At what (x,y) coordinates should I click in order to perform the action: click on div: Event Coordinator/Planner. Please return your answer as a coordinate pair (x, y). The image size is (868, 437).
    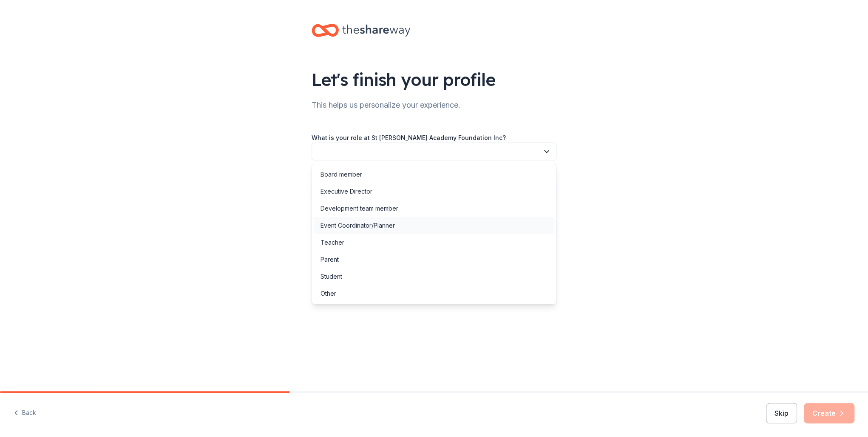
    Looking at the image, I should click on (358, 226).